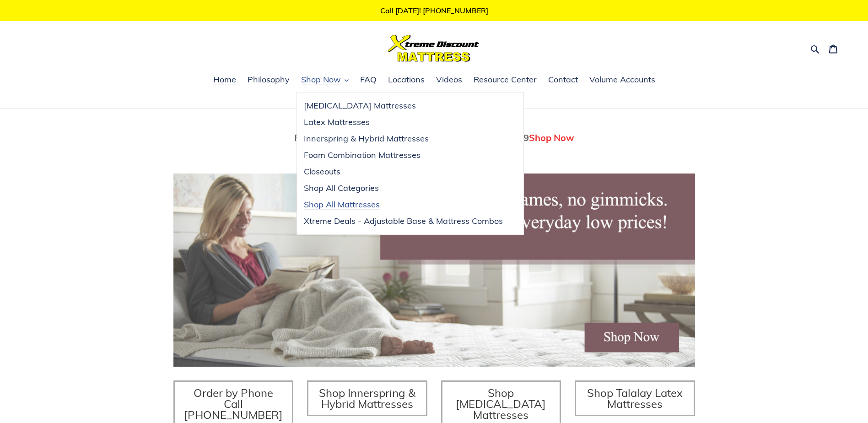 The image size is (868, 423). Describe the element at coordinates (403, 155) in the screenshot. I see `a: Foam Combination Mattresses` at that location.